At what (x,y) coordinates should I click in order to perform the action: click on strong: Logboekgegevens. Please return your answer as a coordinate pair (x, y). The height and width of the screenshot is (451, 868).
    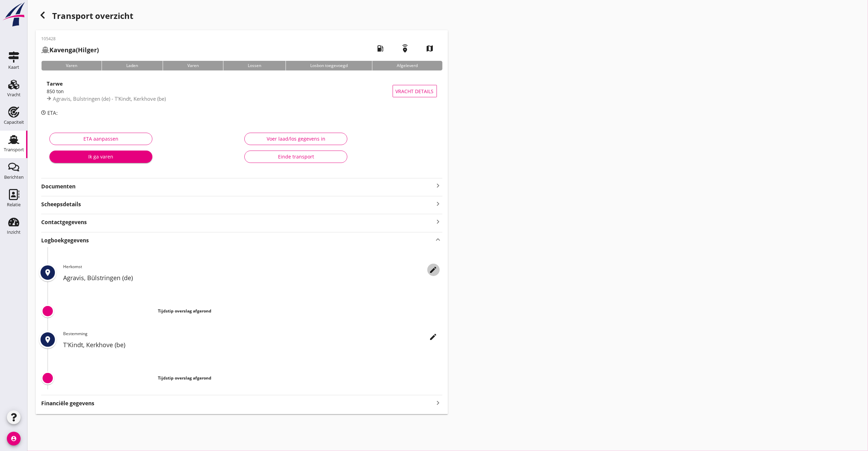
    Looking at the image, I should click on (65, 240).